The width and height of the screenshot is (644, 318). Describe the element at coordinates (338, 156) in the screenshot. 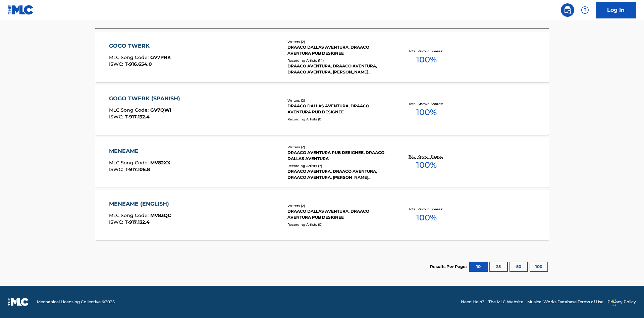

I see `div: DRAACO AVENTURA PUB DESIGNEE, DRAACO DALLAS AVENTURA` at that location.